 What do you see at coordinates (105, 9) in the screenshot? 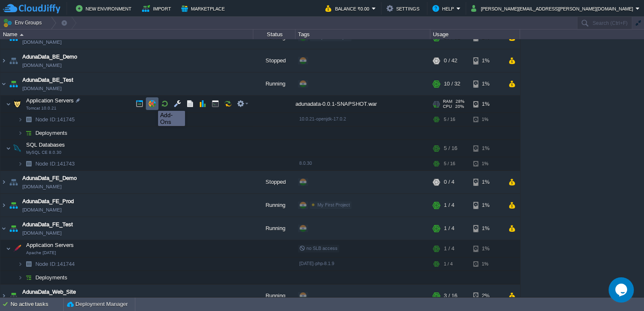
I see `button: New Environment` at bounding box center [105, 9].